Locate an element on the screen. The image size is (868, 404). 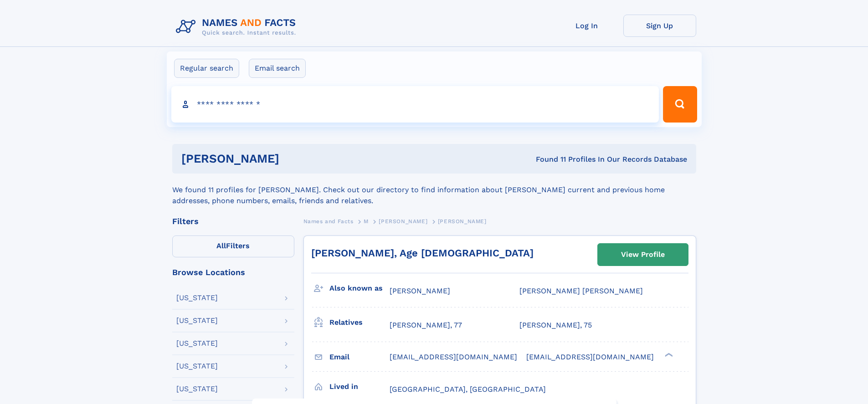
button: Search Button is located at coordinates (680, 104).